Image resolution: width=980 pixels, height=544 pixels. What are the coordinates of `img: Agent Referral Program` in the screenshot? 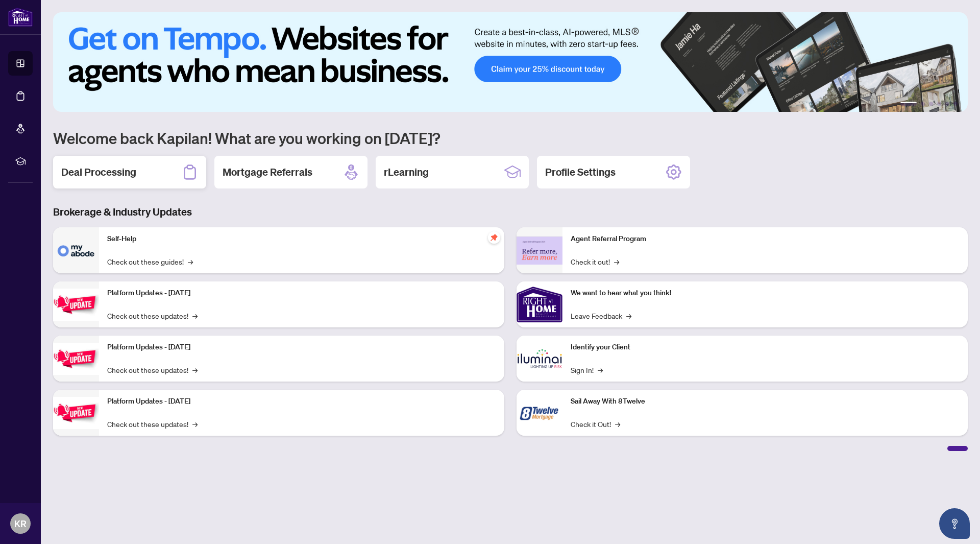 It's located at (540, 251).